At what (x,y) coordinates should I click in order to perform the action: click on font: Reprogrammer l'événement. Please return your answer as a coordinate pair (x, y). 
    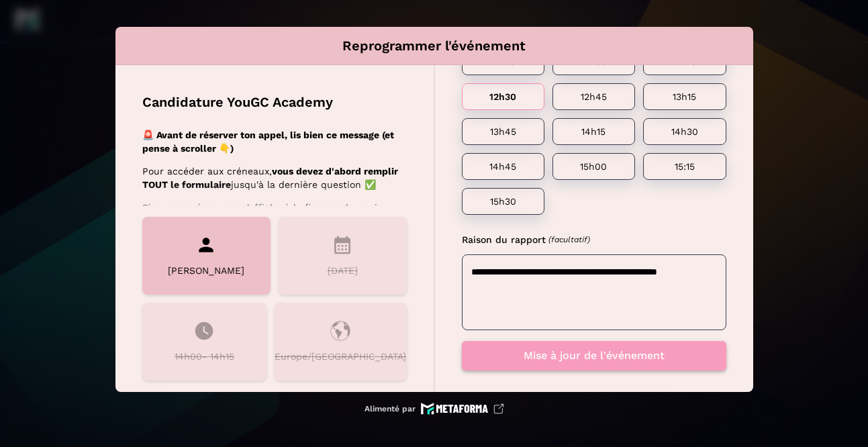
    Looking at the image, I should click on (434, 45).